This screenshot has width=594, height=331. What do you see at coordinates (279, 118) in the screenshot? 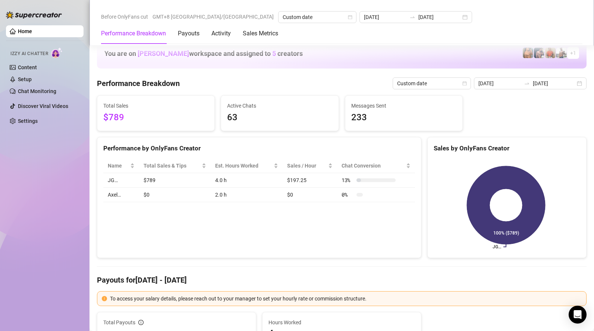
I see `span: 63` at bounding box center [279, 118].